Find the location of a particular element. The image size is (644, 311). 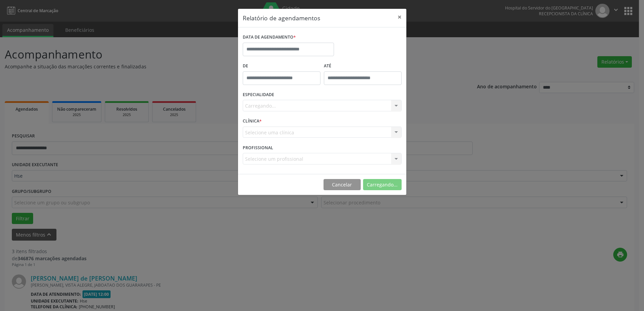

button: Cancelar is located at coordinates (342, 184).